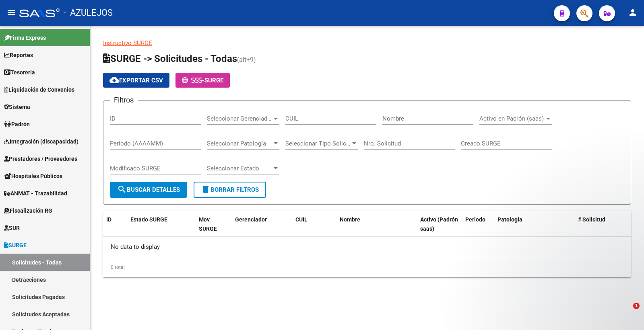 This screenshot has height=330, width=644. Describe the element at coordinates (19, 72) in the screenshot. I see `span: Tesorería` at that location.